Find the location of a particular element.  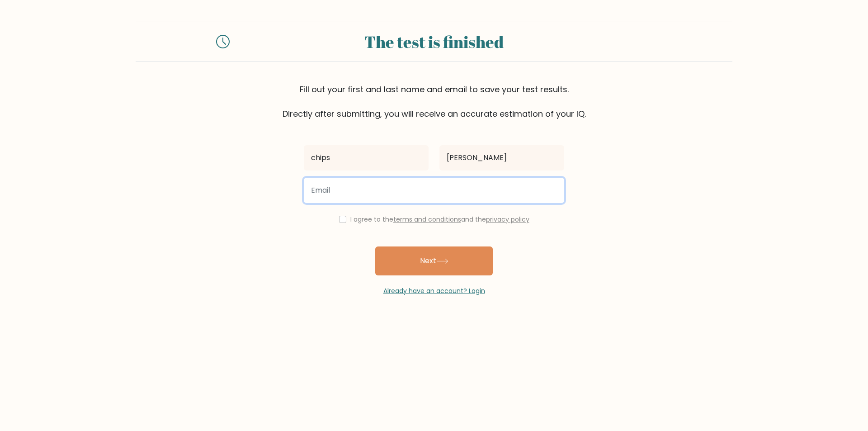

button: Next is located at coordinates (434, 261).